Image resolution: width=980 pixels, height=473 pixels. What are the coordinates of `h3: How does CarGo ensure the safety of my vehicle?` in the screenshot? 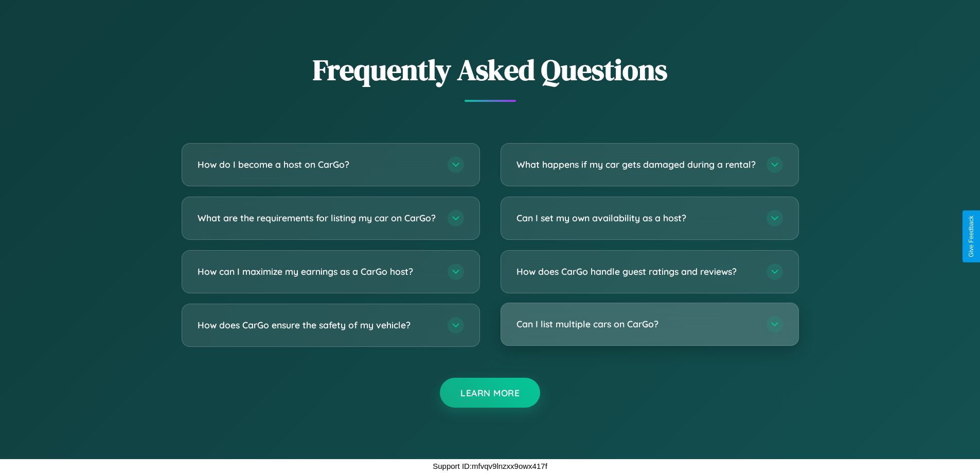 It's located at (317, 324).